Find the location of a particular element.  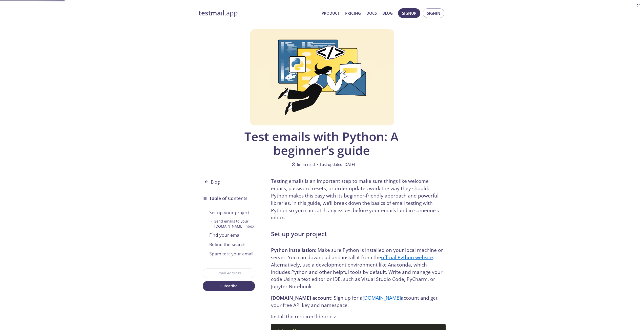

button: Signin is located at coordinates (433, 13).